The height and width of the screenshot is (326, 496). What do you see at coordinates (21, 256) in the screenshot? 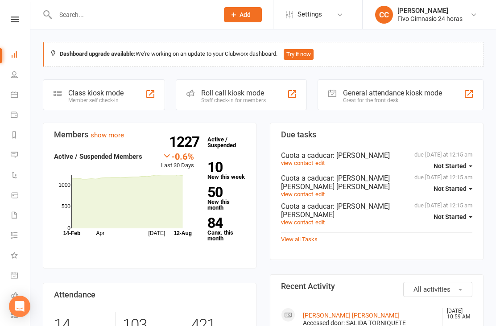
I see `a: What's New` at bounding box center [21, 256].